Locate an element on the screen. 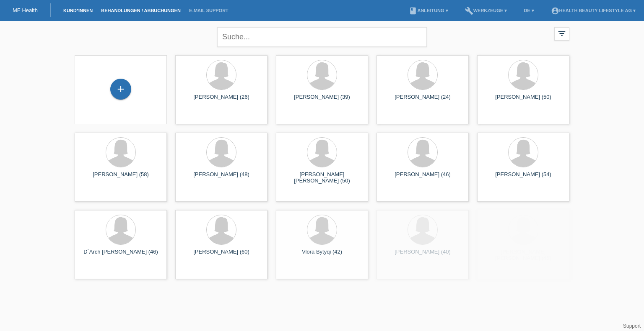  i: build is located at coordinates (469, 11).